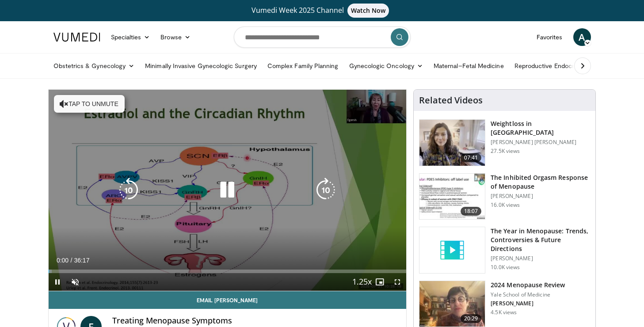 The image size is (644, 327). I want to click on div: Progress Bar, so click(228, 271).